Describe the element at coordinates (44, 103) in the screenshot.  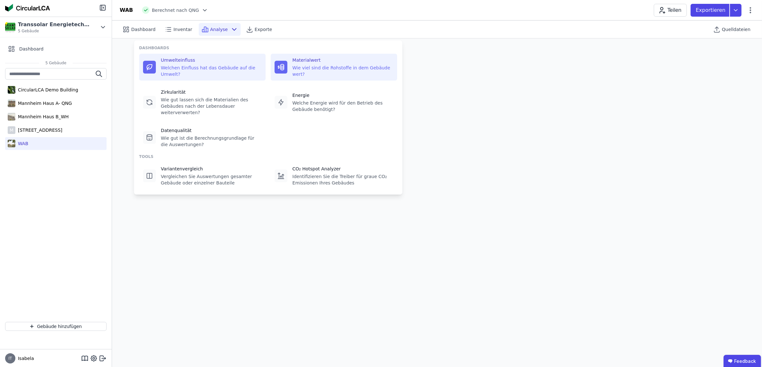
I see `div: Mannheim Haus A- QNG` at that location.